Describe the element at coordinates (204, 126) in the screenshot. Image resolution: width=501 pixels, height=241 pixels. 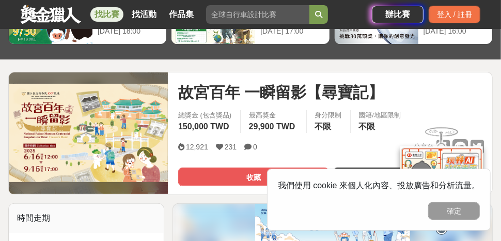
I see `span: 150,000 TWD` at that location.